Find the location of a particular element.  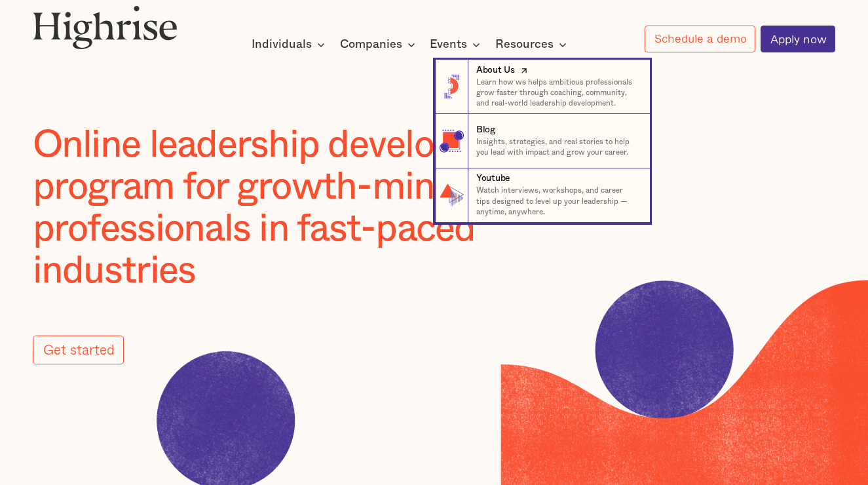

a: YoutubeWatch interviews, workshops, and career tips designed to level up your leadership — anytim... is located at coordinates (542, 196).